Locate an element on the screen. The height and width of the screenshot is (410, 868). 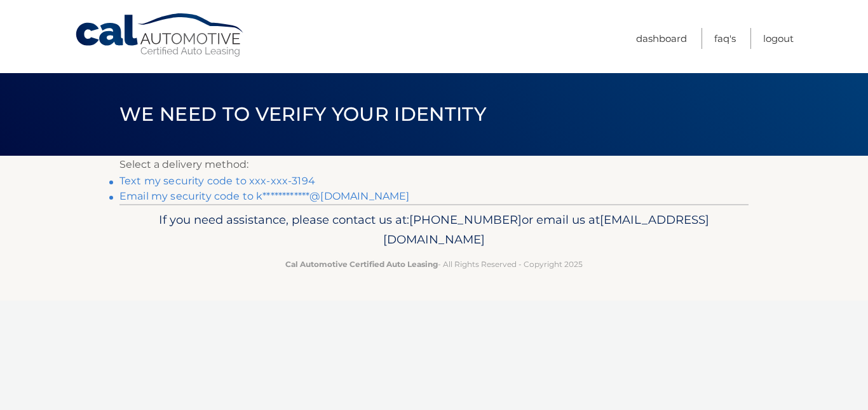
p: If you need assistance, please contact us at: or email us at is located at coordinates (434, 230).